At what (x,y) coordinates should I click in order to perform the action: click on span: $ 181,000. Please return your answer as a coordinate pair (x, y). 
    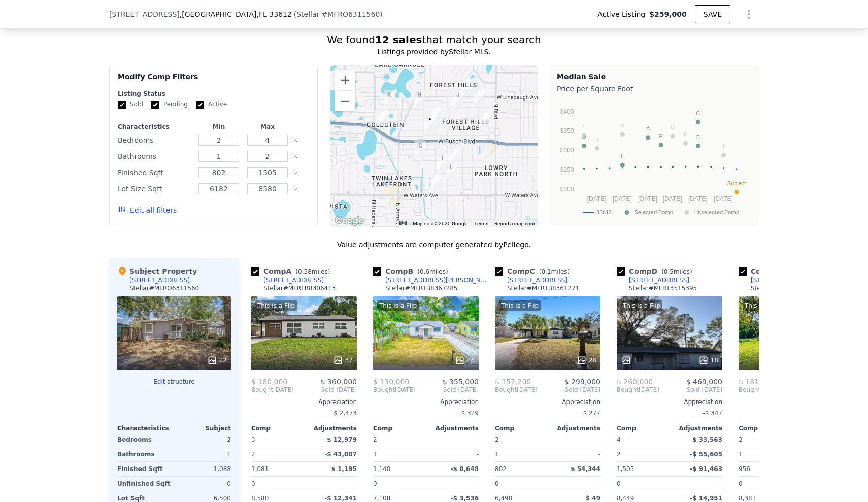
    Looking at the image, I should click on (757, 382).